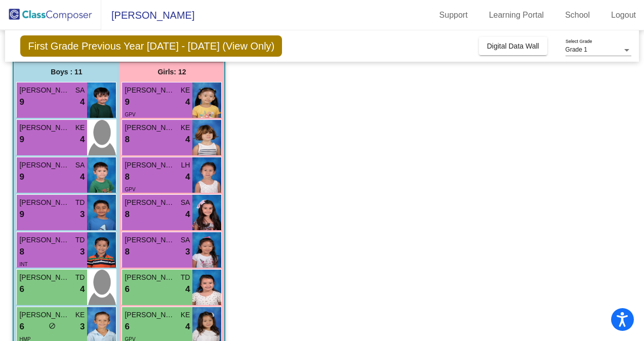 This screenshot has width=644, height=341. Describe the element at coordinates (23, 264) in the screenshot. I see `span: INT` at that location.